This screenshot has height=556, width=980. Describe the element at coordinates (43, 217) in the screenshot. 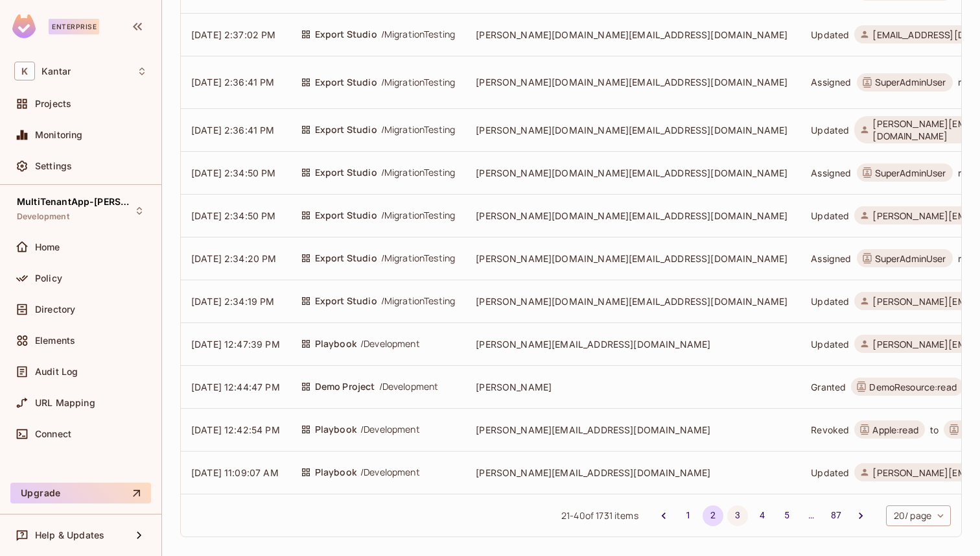

I see `span: Development` at that location.